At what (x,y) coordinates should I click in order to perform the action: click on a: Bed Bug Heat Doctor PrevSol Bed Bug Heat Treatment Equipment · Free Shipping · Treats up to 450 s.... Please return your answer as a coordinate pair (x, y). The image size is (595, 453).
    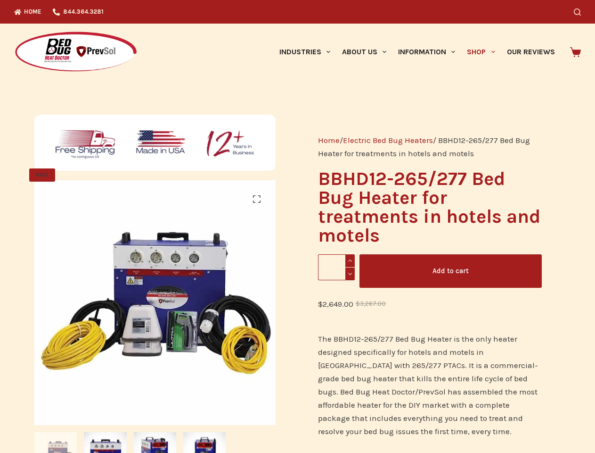
    Looking at the image, I should click on (156, 301).